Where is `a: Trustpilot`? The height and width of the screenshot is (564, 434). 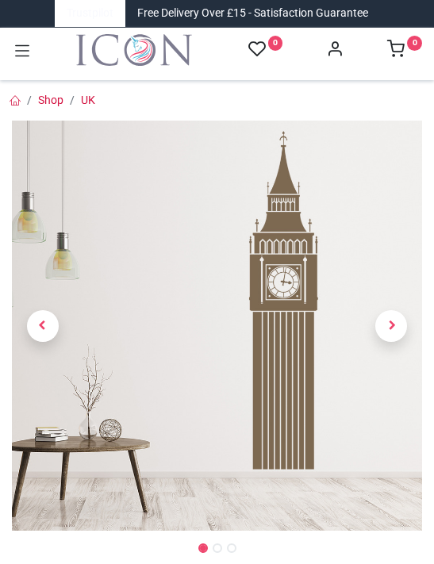 a: Trustpilot is located at coordinates (90, 13).